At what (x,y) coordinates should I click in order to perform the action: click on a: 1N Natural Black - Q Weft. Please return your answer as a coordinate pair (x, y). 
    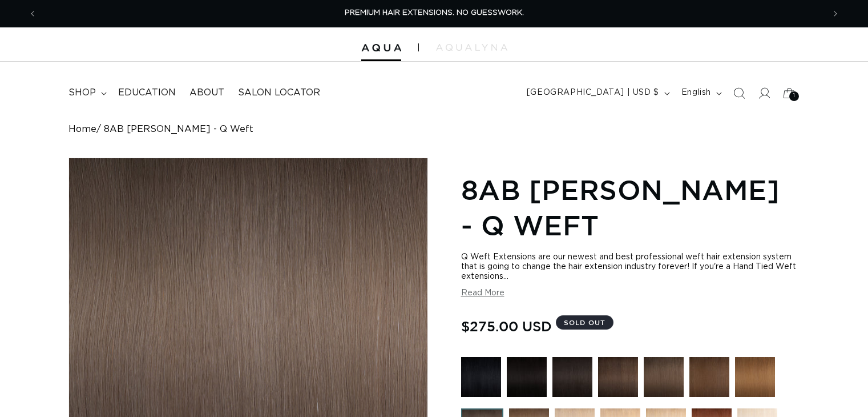
    Looking at the image, I should click on (527, 380).